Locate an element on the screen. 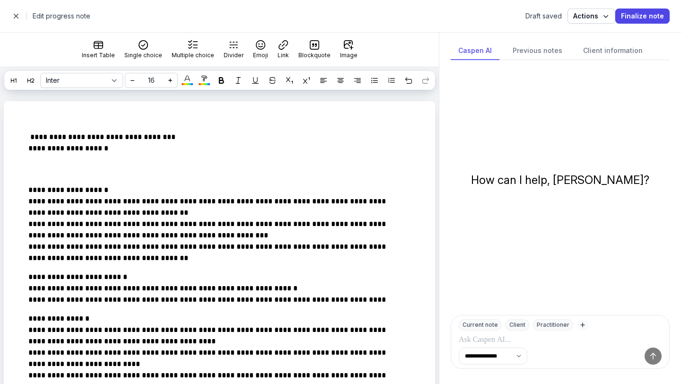 The width and height of the screenshot is (681, 384). div: Insert Table is located at coordinates (98, 55).